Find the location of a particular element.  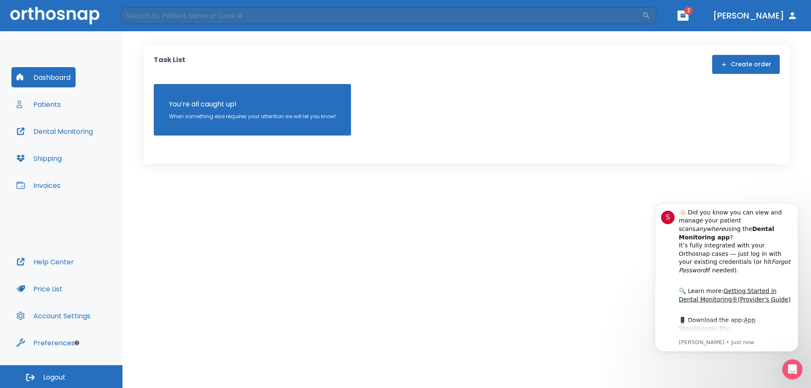

button: Patients is located at coordinates (38, 104).